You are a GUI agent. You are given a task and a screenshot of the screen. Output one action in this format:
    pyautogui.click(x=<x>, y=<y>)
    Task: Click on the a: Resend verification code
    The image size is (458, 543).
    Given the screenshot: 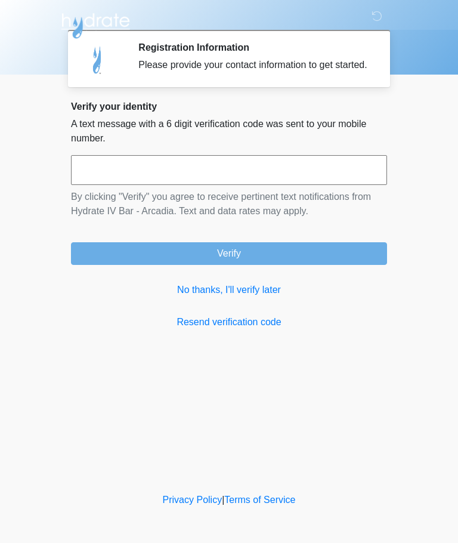 What is the action you would take?
    pyautogui.click(x=229, y=322)
    